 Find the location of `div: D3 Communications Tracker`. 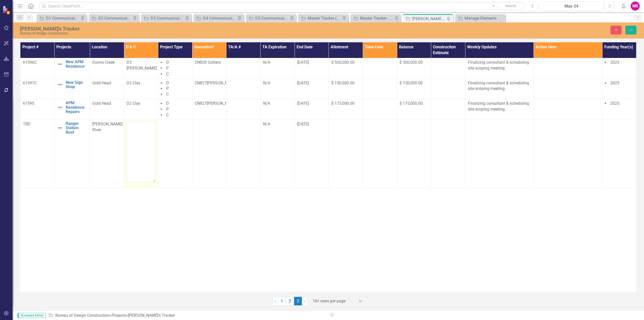

div: D3 Communications Tracker is located at coordinates (167, 18).